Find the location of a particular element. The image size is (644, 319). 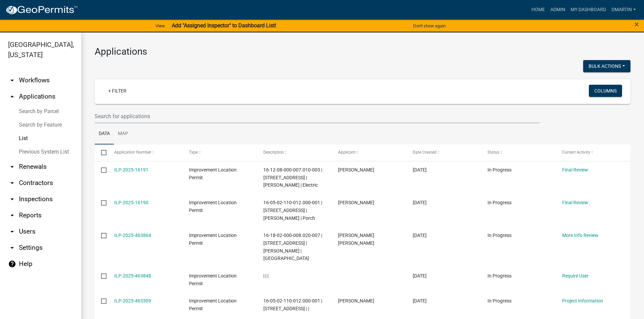

datatable-header-cell: Application Number is located at coordinates (145, 153).